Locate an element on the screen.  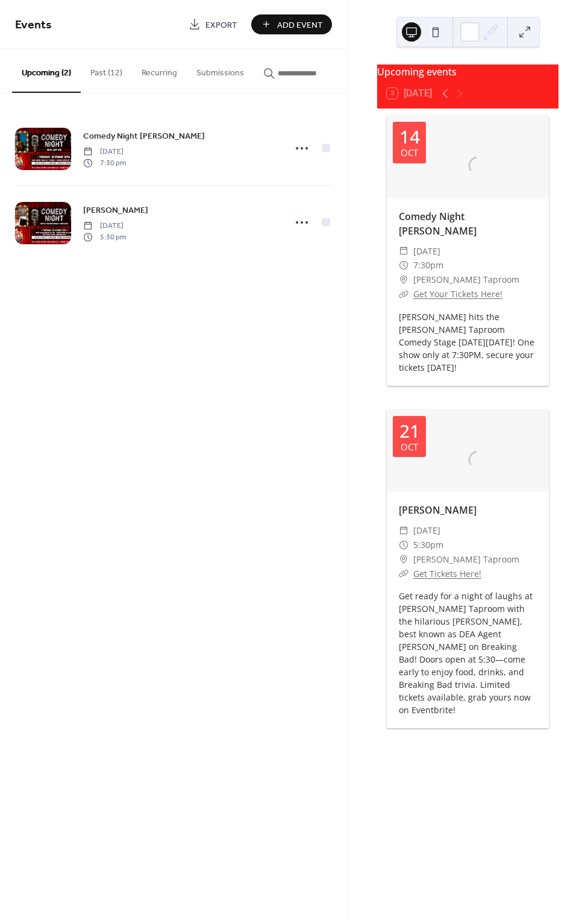
button: Submissions is located at coordinates (220, 70).